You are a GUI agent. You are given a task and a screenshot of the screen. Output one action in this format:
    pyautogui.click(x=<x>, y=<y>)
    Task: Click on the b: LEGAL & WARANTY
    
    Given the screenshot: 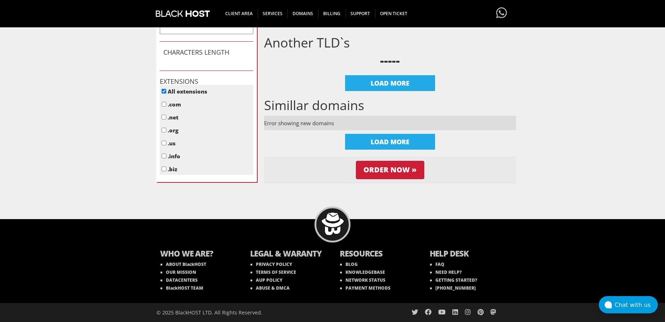 What is the action you would take?
    pyautogui.click(x=288, y=254)
    